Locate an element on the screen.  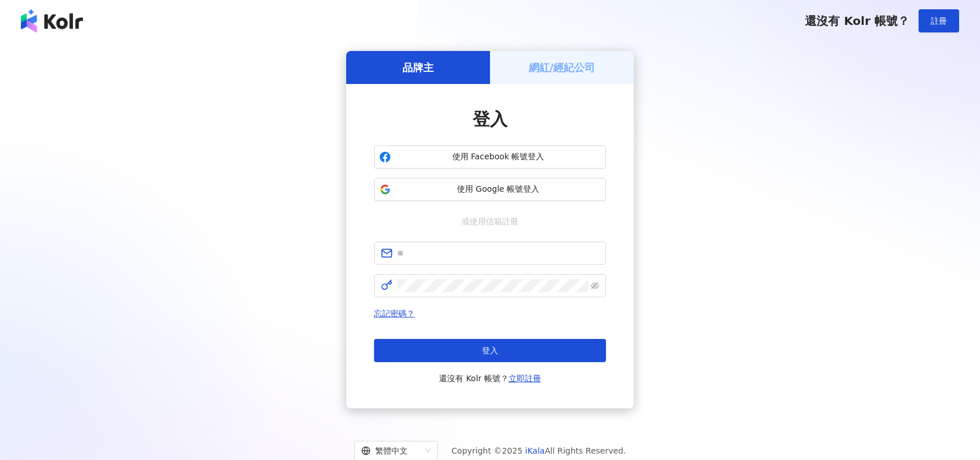
a: 忘記密碼？ is located at coordinates (394, 313).